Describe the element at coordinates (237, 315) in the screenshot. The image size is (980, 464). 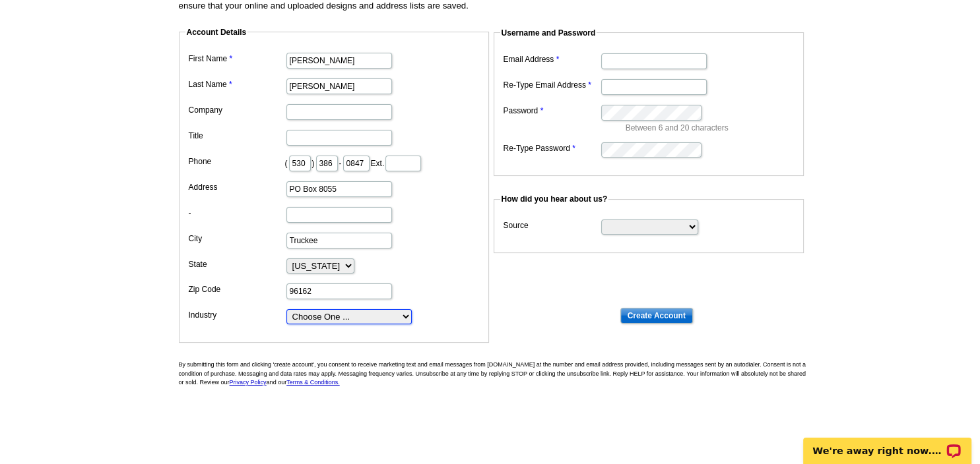
I see `label: Industry` at that location.